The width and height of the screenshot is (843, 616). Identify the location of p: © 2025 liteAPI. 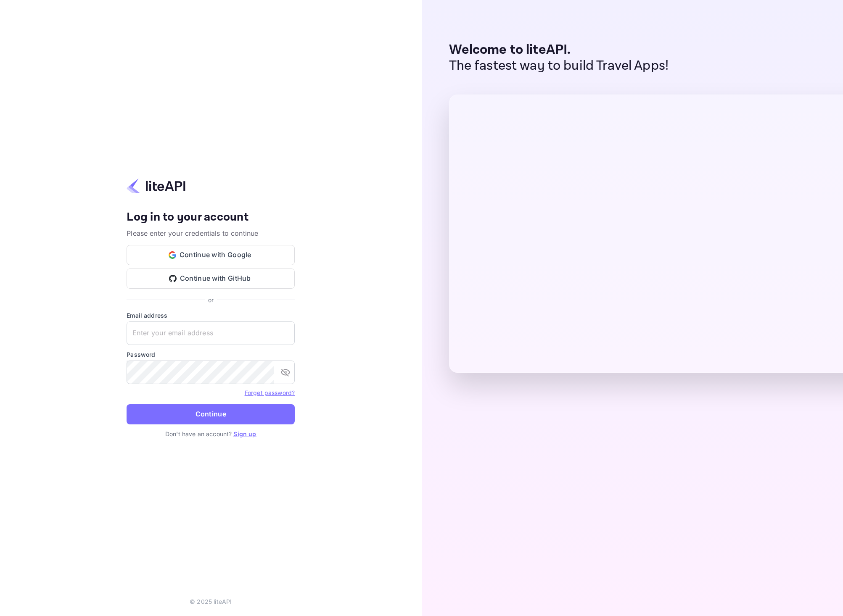
(211, 601).